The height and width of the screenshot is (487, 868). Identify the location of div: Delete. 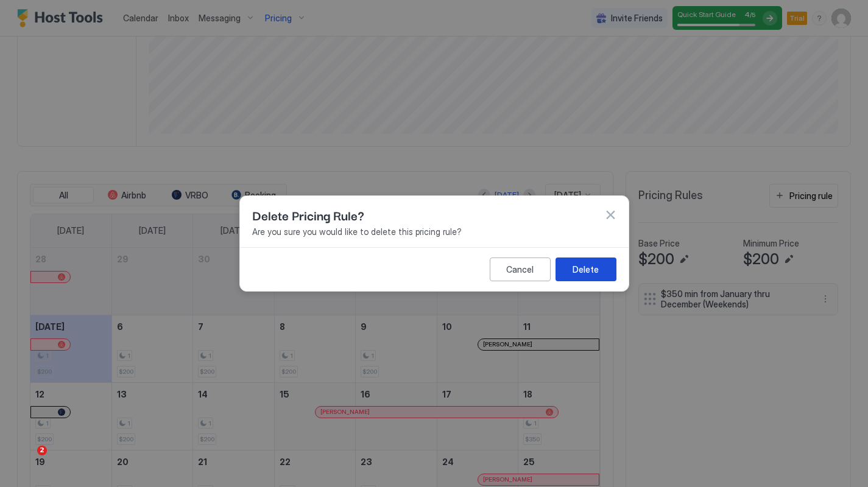
(585, 269).